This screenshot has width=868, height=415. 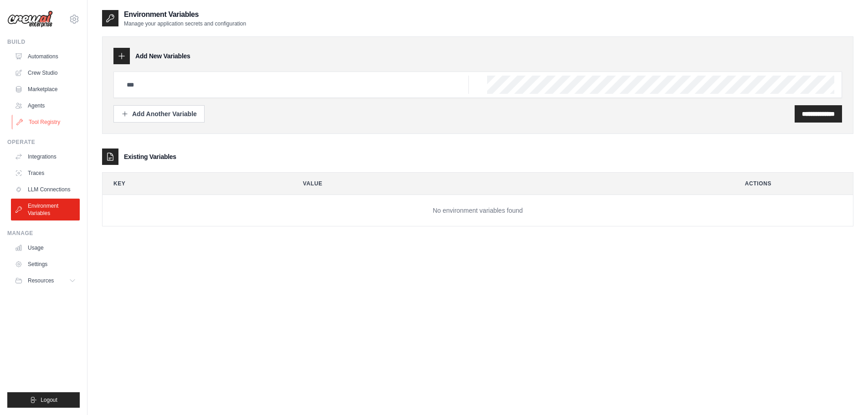 What do you see at coordinates (159, 114) in the screenshot?
I see `button: Add Another Variable` at bounding box center [159, 114].